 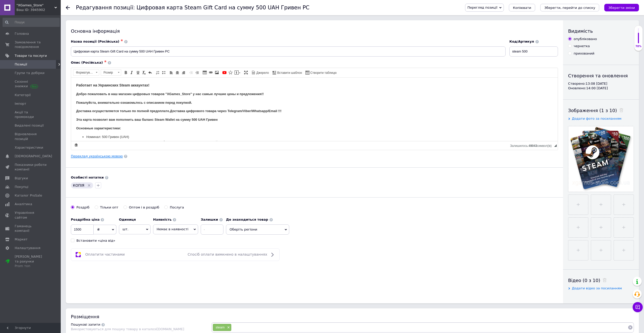 I want to click on a: Вставити/Редагувати посилання (Ctrl+L), so click(x=211, y=73).